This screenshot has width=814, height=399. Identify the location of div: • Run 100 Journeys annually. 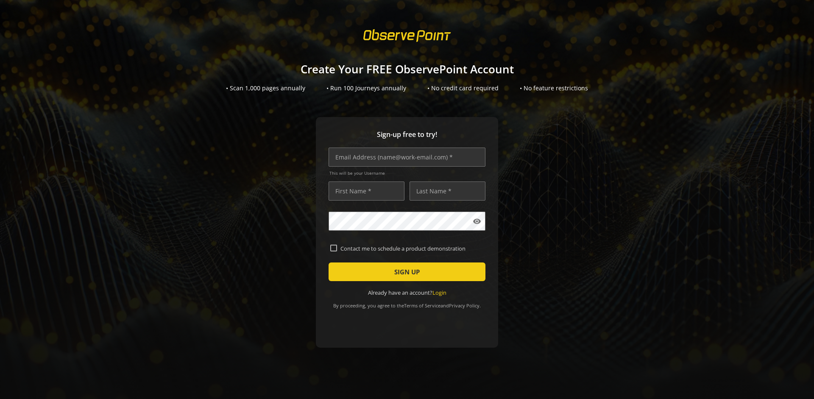
(366, 88).